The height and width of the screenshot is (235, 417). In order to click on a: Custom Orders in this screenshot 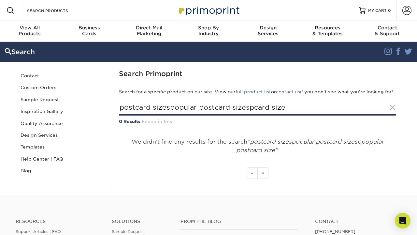, I will do `click(62, 87)`.